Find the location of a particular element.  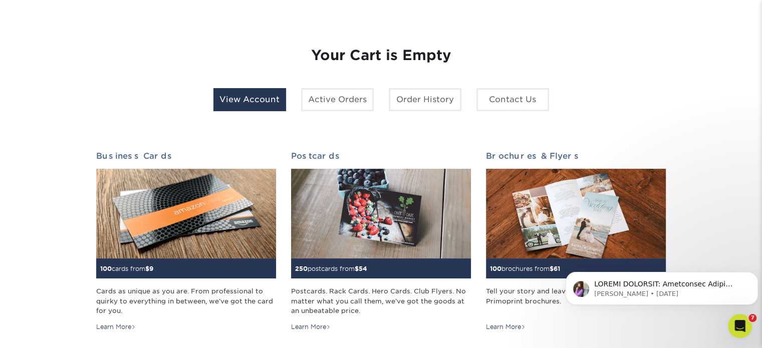

h2: Brochures & Flyers is located at coordinates (576, 156).